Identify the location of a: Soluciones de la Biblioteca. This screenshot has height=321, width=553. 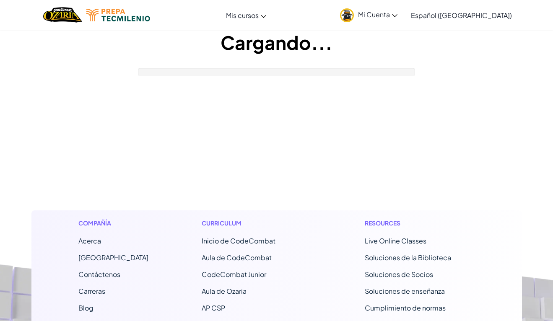
(408, 257).